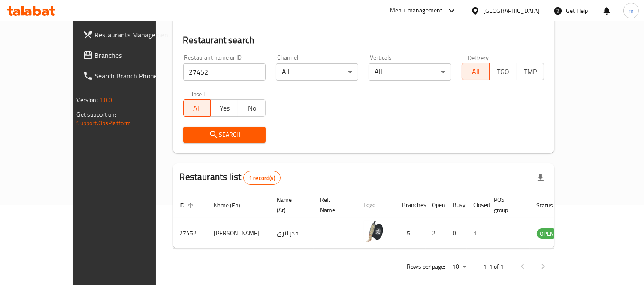 The height and width of the screenshot is (285, 644). What do you see at coordinates (436, 233) in the screenshot?
I see `td: 2` at bounding box center [436, 233].